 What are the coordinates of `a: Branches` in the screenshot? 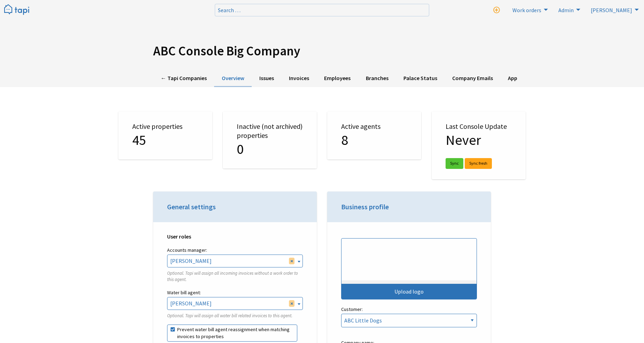 It's located at (377, 78).